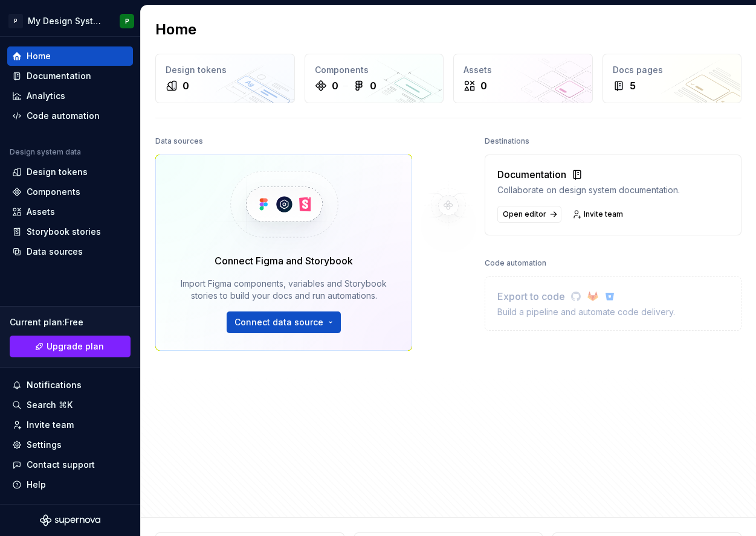 Image resolution: width=756 pixels, height=536 pixels. I want to click on button: Connect data source, so click(284, 323).